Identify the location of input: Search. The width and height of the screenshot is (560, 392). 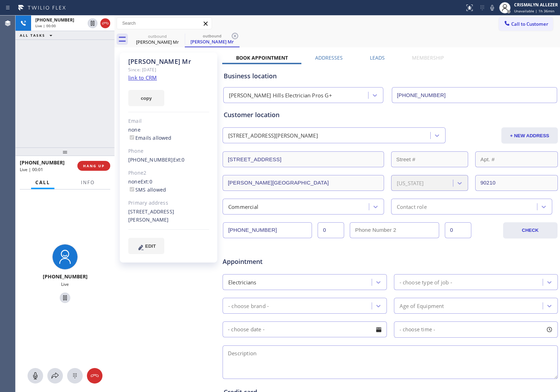
(164, 23).